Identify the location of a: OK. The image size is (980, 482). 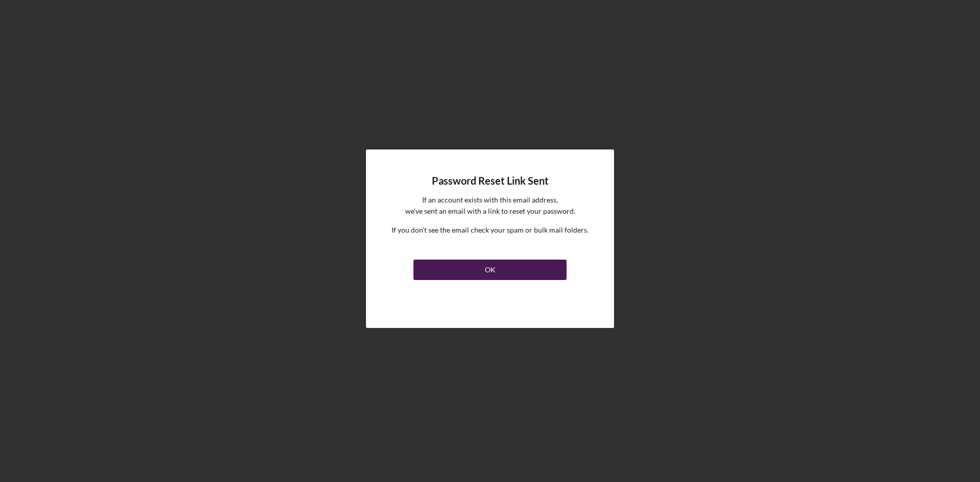
(490, 268).